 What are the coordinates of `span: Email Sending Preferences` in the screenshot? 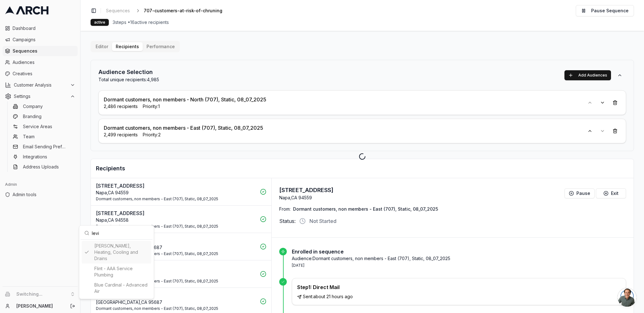 It's located at (45, 147).